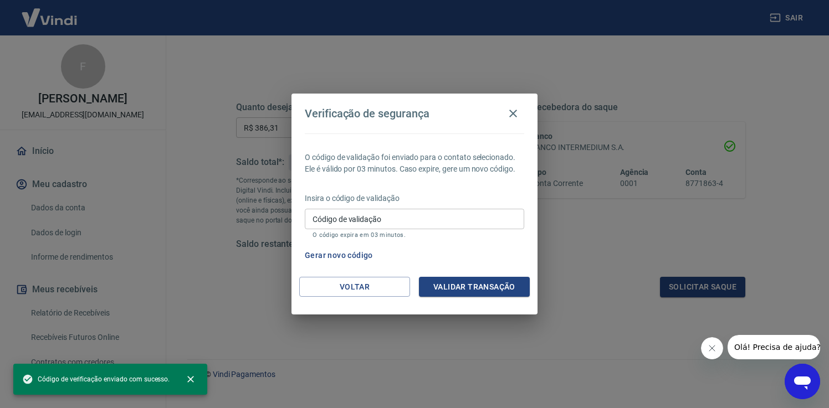 The image size is (829, 408). I want to click on button: Gerar novo código, so click(339, 255).